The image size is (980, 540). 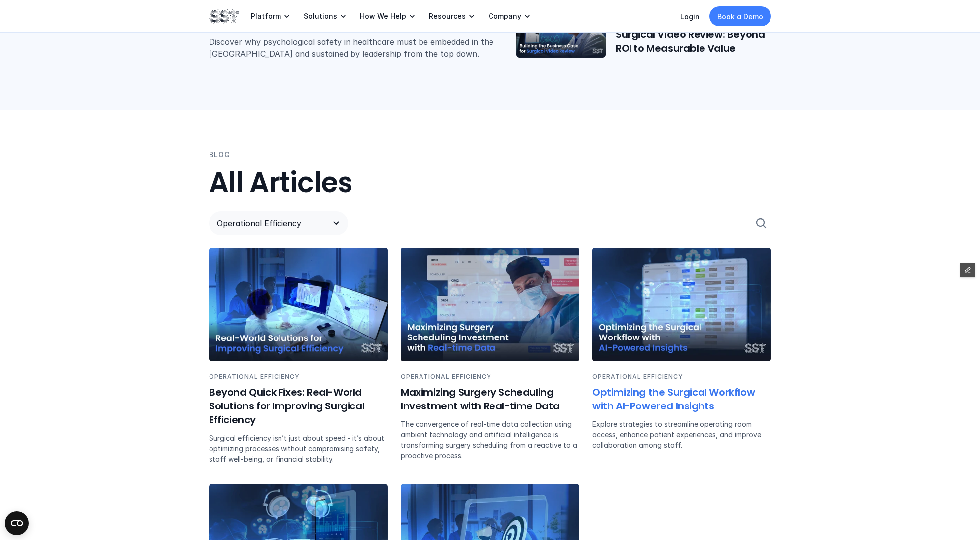 What do you see at coordinates (682, 434) in the screenshot?
I see `p: Explore strategies to streamline operating room access, enhance patient experiences, and improve ...` at bounding box center [682, 434].